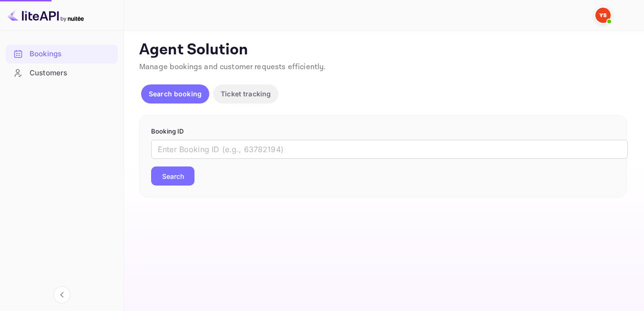 This screenshot has height=311, width=644. I want to click on a: Bookings, so click(61, 54).